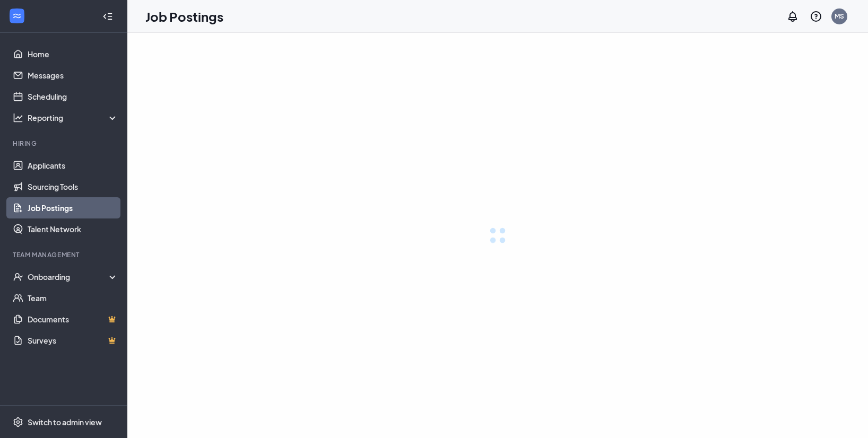 The image size is (868, 438). What do you see at coordinates (816, 17) in the screenshot?
I see `svg: QuestionInfo` at bounding box center [816, 17].